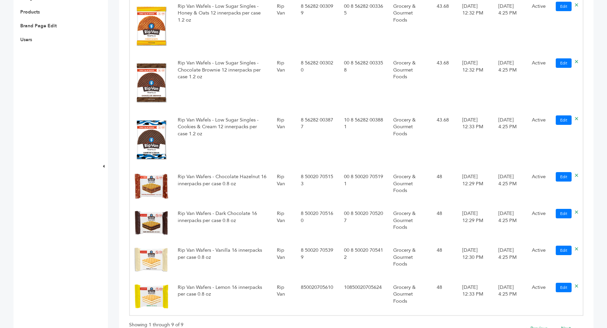 The width and height of the screenshot is (607, 328). What do you see at coordinates (363, 83) in the screenshot?
I see `td: 00 8 56282 00335 8` at bounding box center [363, 83].